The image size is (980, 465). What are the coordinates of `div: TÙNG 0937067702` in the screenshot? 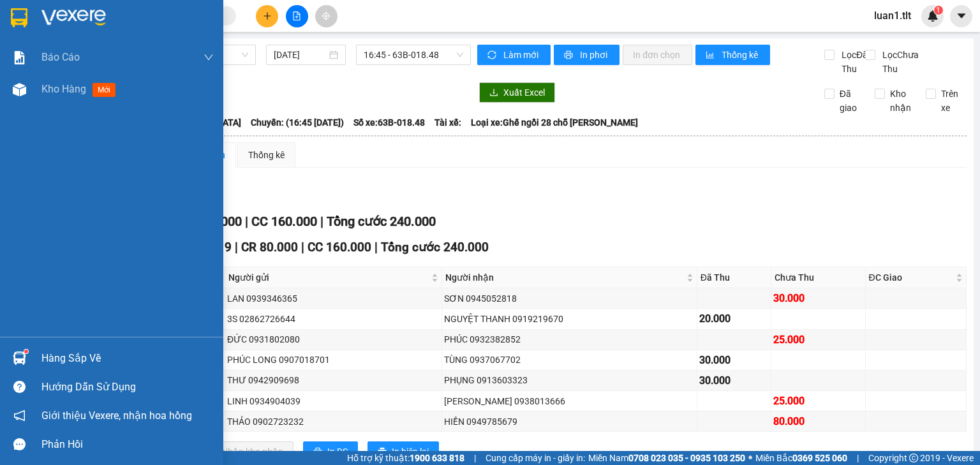 It's located at (569, 360).